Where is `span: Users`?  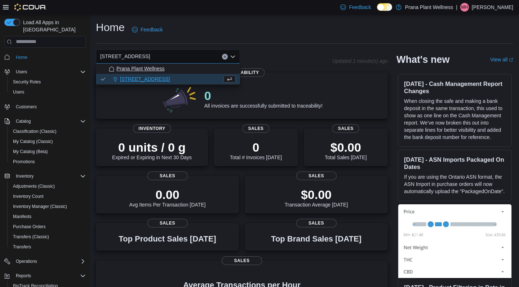 span: Users is located at coordinates (18, 92).